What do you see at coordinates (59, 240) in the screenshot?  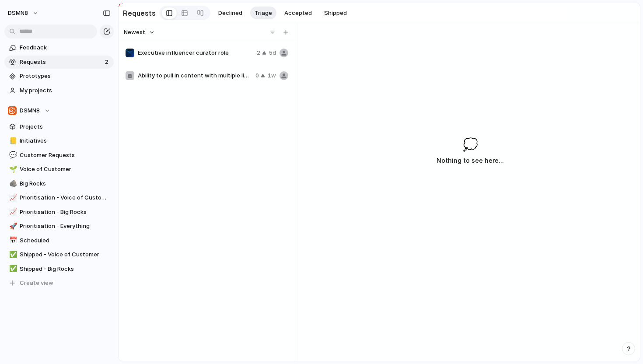 I see `div: 📅Scheduled` at bounding box center [59, 240].